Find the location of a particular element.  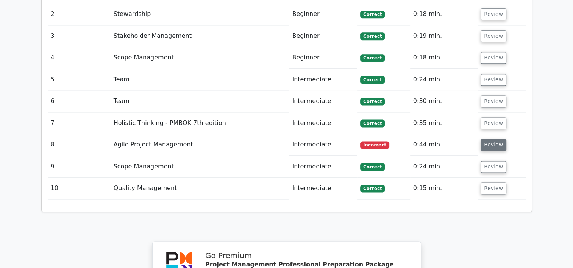

td: Stewardship is located at coordinates (200, 14).